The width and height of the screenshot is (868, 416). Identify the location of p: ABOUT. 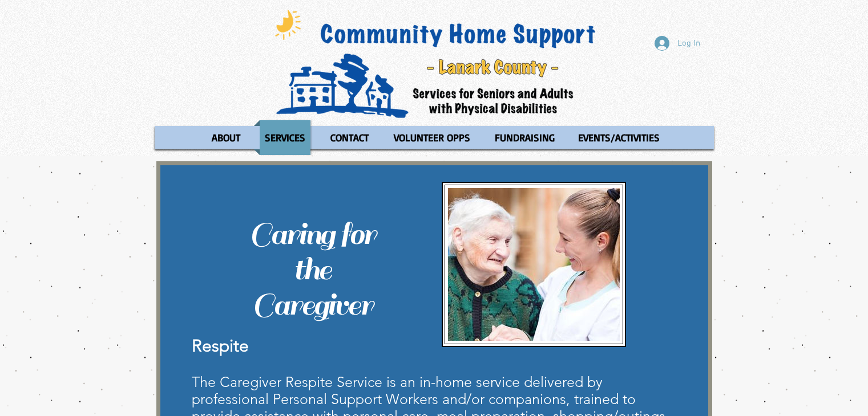
(226, 138).